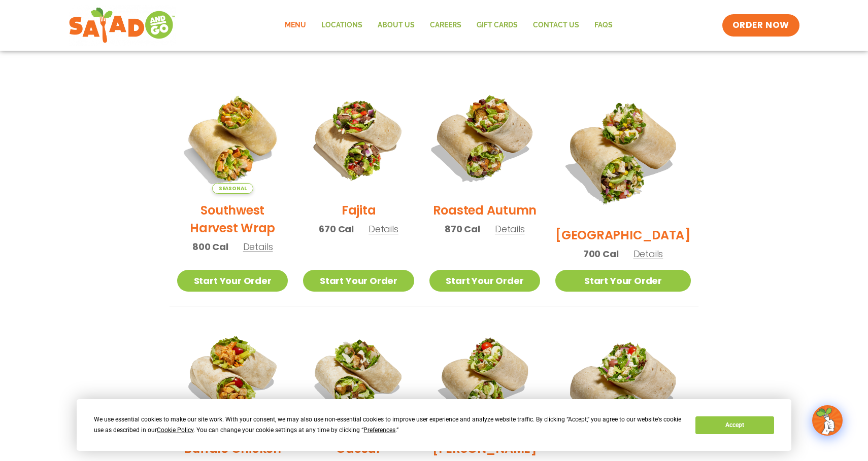 Image resolution: width=868 pixels, height=461 pixels. What do you see at coordinates (485, 139) in the screenshot?
I see `img: Product photo for Roasted Autumn Wrap` at bounding box center [485, 139].